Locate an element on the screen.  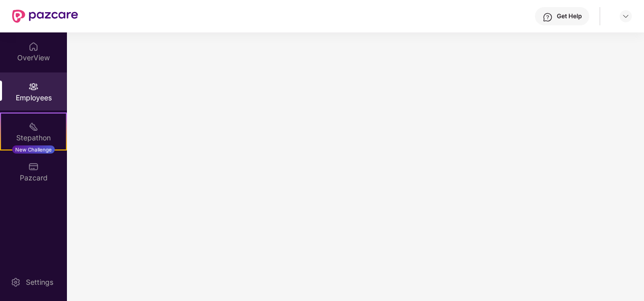
img: svg+xml;base64,PHN2ZyBpZD0iRHJvcGRvd24tMzJ4MzIiIHhtbG5zPSJodHRwOi8vd3d3LnczLm9yZy8yMDAwL3N2ZyIgd2... is located at coordinates (626, 16).